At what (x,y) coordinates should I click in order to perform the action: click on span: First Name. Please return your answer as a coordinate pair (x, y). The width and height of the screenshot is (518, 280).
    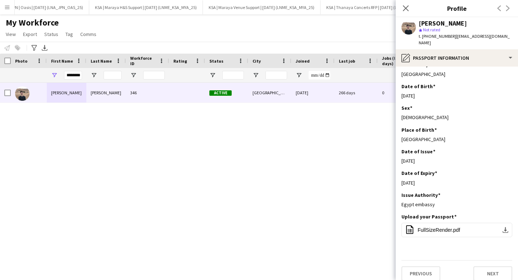
    Looking at the image, I should click on (62, 61).